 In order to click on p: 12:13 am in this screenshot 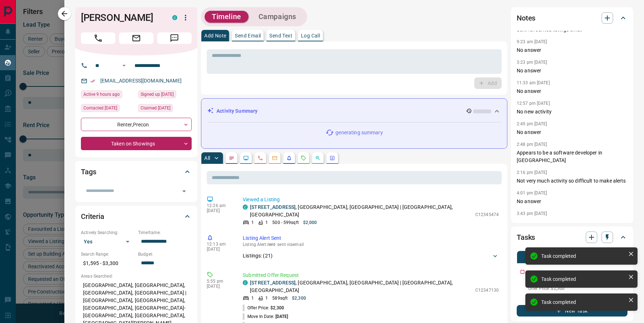, I will do `click(219, 244)`.